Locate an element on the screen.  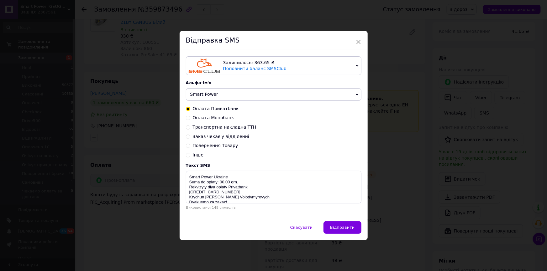
span: Оплата Приватбанк is located at coordinates (216, 109).